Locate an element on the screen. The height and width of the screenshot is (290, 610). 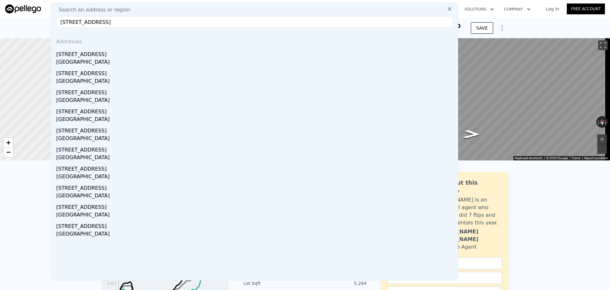
path: Go East, Corbin Ave is located at coordinates (472, 134).